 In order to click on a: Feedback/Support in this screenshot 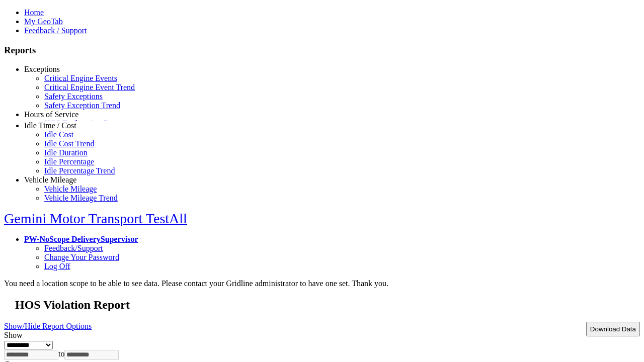, I will do `click(73, 248)`.